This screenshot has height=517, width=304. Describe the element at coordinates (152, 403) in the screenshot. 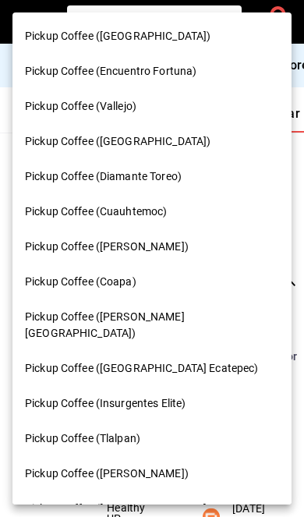

I see `div: Pickup Coffee (Insurgentes Elite)` at that location.